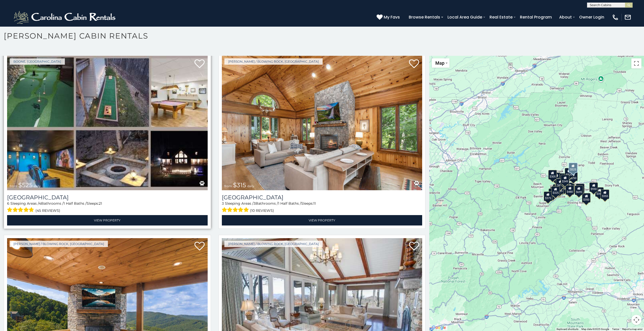 The width and height of the screenshot is (644, 331). What do you see at coordinates (570, 190) in the screenshot?
I see `div: $315` at bounding box center [570, 190].